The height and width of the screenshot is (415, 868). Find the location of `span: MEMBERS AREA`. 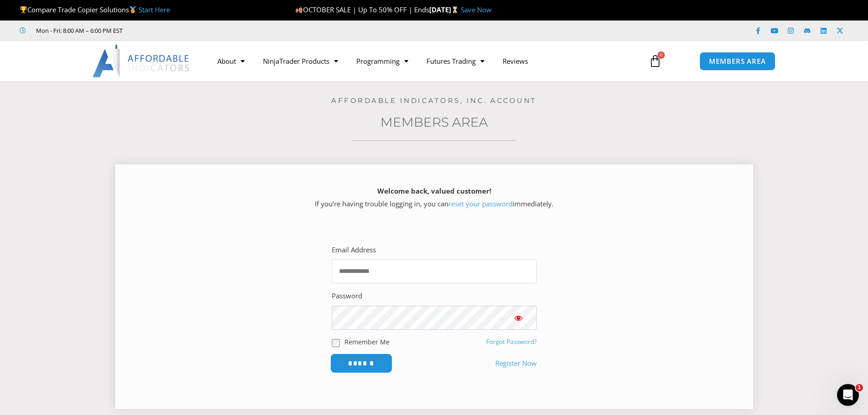

span: MEMBERS AREA is located at coordinates (737, 61).